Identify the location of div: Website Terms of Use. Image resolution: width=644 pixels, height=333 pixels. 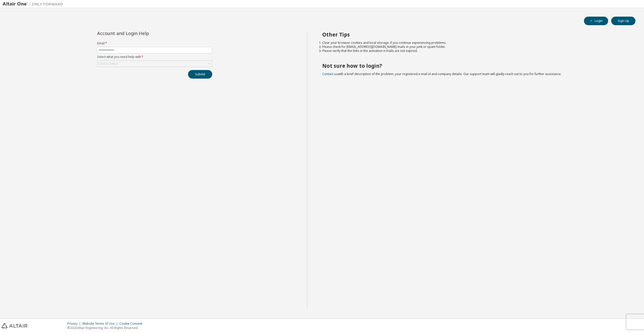
(101, 324).